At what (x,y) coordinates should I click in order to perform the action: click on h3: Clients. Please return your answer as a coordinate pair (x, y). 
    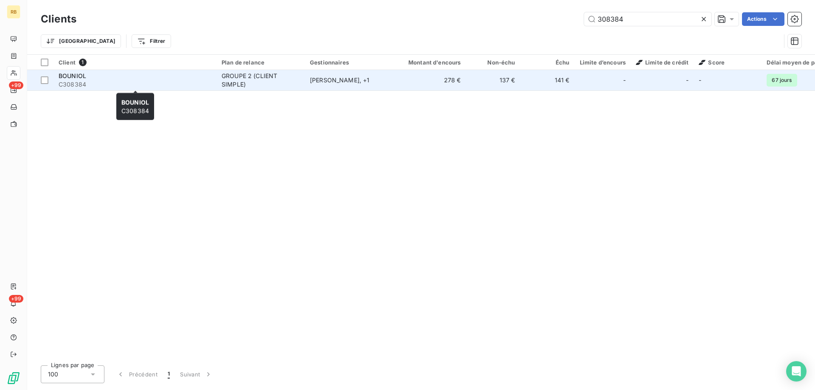
    Looking at the image, I should click on (59, 19).